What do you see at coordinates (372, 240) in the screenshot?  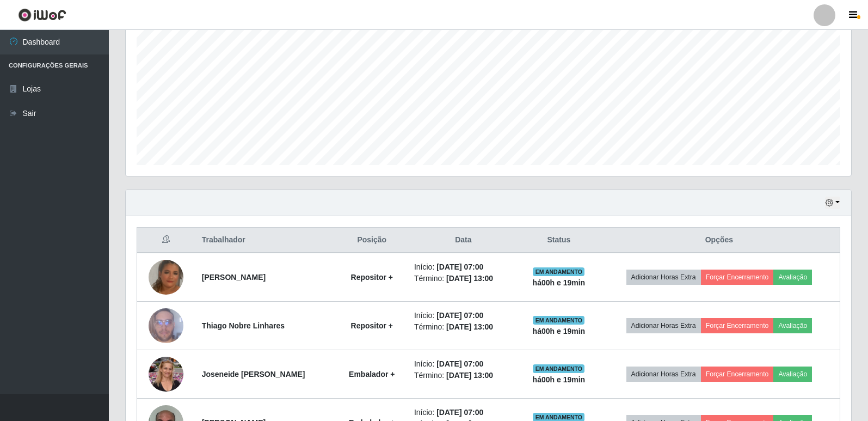 I see `th: Posição` at bounding box center [372, 240].